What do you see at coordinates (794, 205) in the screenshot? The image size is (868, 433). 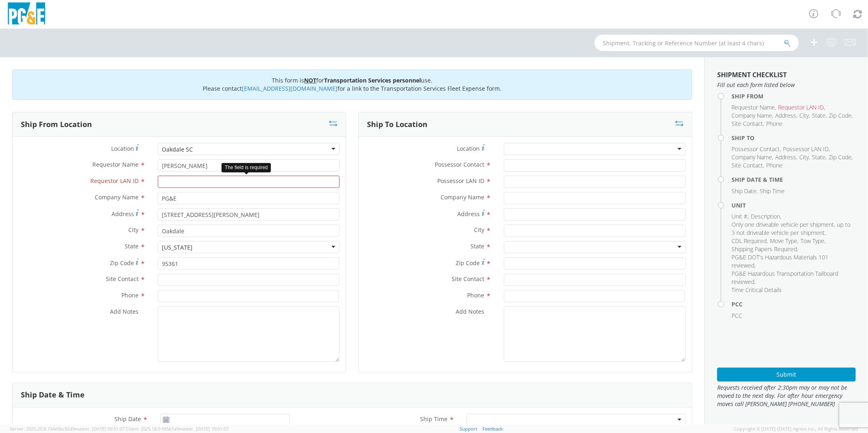 I see `h4: Unit` at bounding box center [794, 205].